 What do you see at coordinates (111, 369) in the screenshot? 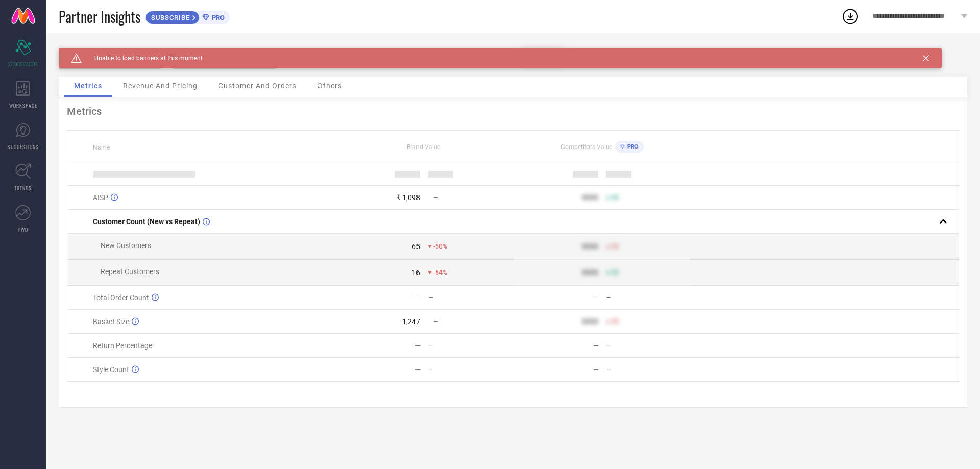
I see `span: Style Count` at bounding box center [111, 369].